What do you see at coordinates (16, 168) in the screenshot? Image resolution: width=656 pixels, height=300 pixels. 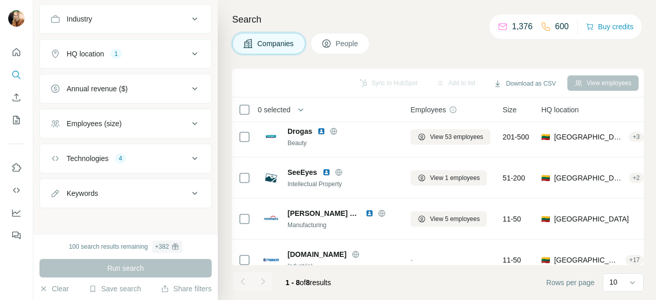 I see `button: Use Surfe on LinkedIn` at bounding box center [16, 168].